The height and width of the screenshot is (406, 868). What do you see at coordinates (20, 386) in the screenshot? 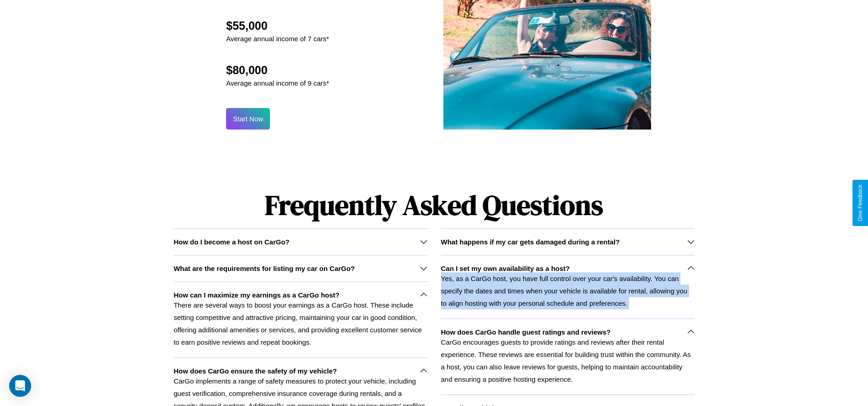
I see `div: Open Intercom Messenger` at bounding box center [20, 386].